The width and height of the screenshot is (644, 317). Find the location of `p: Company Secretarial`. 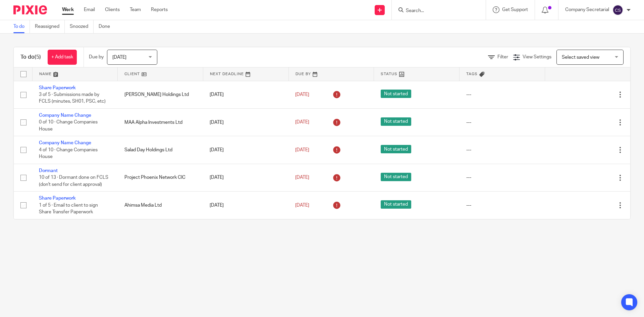

p: Company Secretarial is located at coordinates (587, 9).